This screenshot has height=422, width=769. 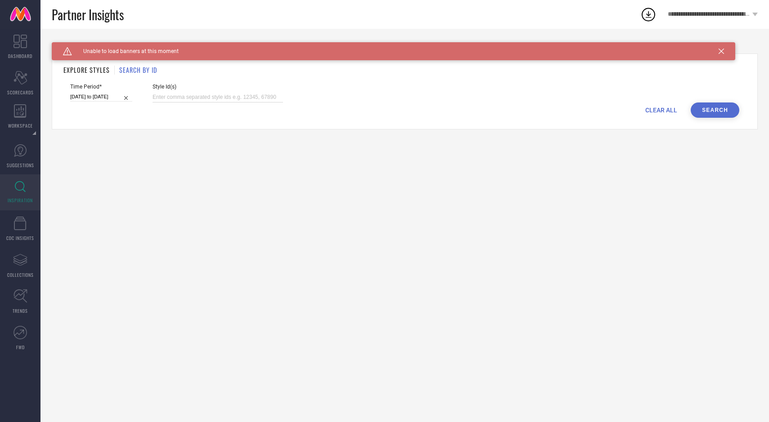 I want to click on span: COLLECTIONS, so click(x=20, y=275).